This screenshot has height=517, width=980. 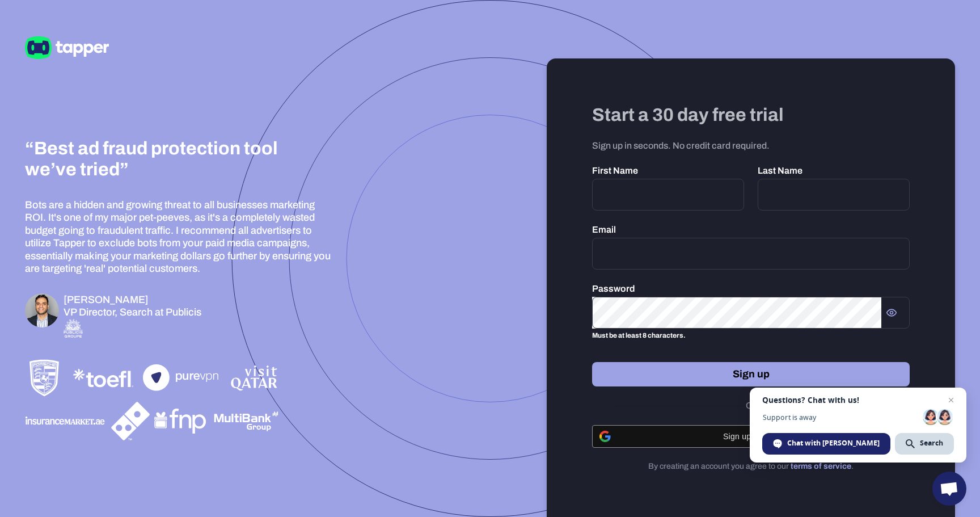 I want to click on img: Multibank, so click(x=246, y=420).